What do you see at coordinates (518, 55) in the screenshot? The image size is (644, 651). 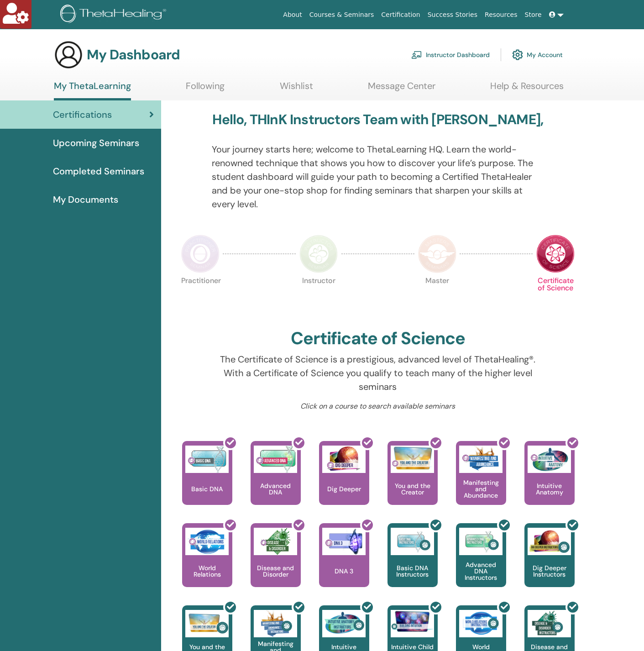 I see `img: cog.svg` at bounding box center [518, 55].